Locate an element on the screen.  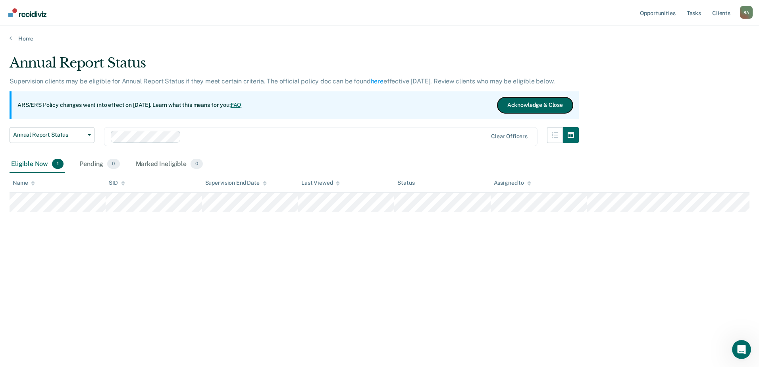
a: Home is located at coordinates (380, 39).